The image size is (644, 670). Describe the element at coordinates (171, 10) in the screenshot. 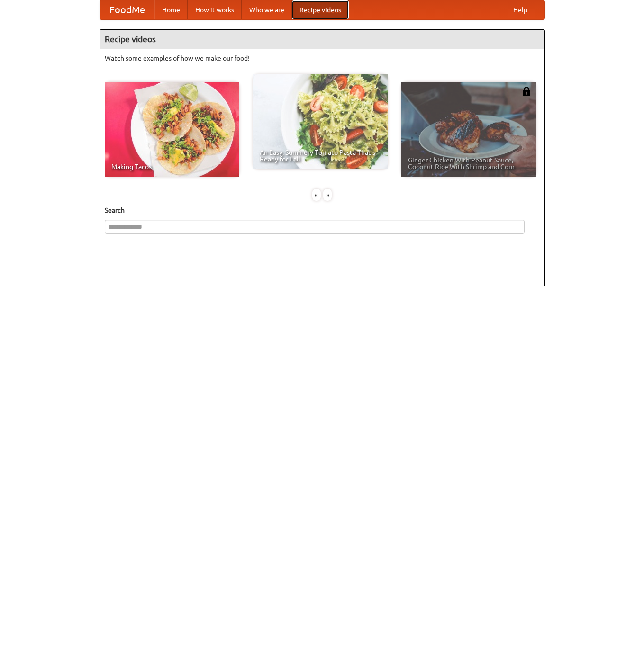

I see `a: Home` at that location.